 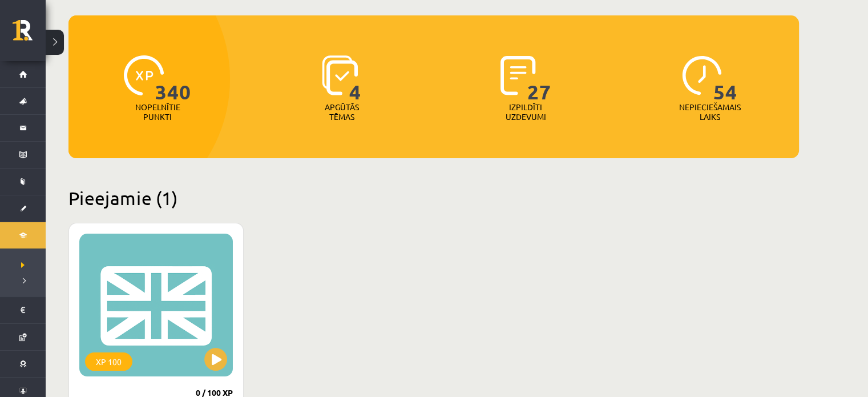 What do you see at coordinates (702, 76) in the screenshot?
I see `img: icon-clock-7be60019b62300814b6bd22b8e044499b485619524d84068768e800edab66f18.svg` at bounding box center [702, 76].